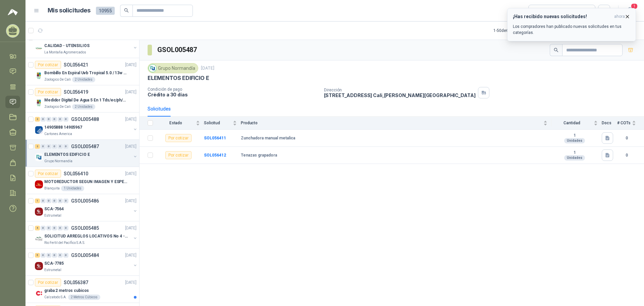  Describe the element at coordinates (65, 243) in the screenshot. I see `p: Rio Fertil del Pacífico S.A.S.` at that location.